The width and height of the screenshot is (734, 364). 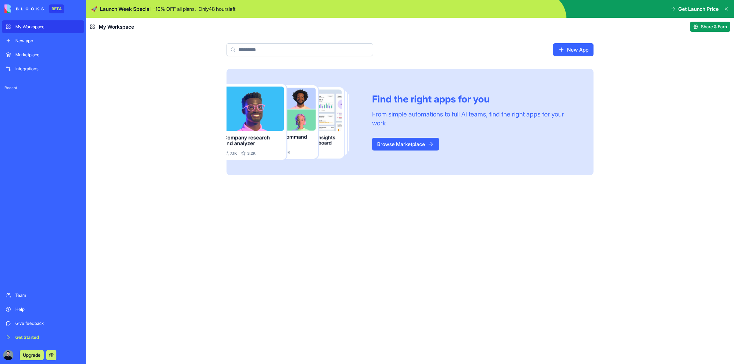 I want to click on div: My Workspace, so click(x=48, y=27).